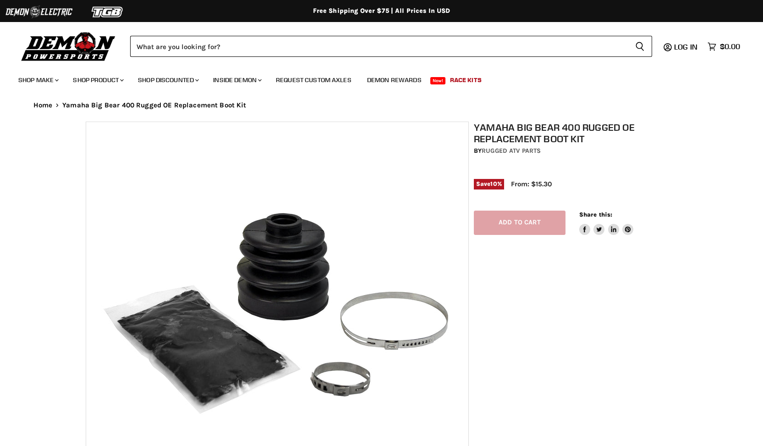 This screenshot has height=446, width=763. Describe the element at coordinates (724, 46) in the screenshot. I see `a: $0.00` at that location.